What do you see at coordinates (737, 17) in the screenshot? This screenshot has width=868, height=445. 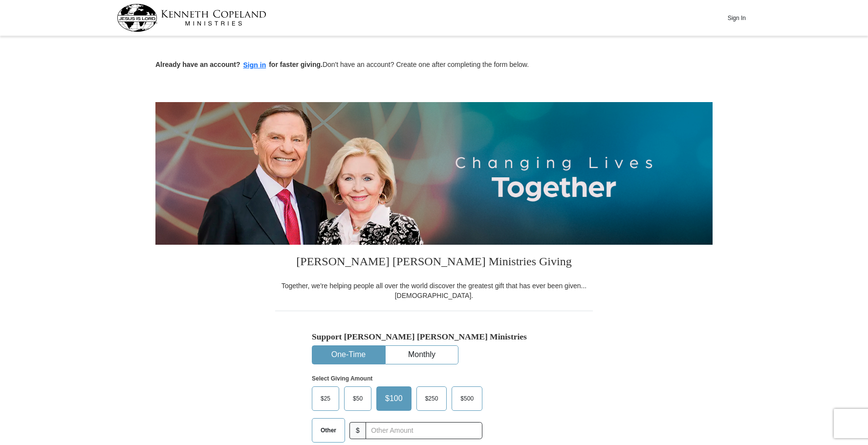 I see `button: Sign In` at bounding box center [737, 17].